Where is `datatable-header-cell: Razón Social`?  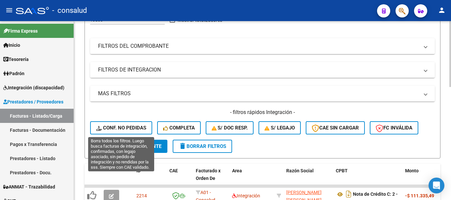 datatable-header-cell: Razón Social is located at coordinates (308, 179).